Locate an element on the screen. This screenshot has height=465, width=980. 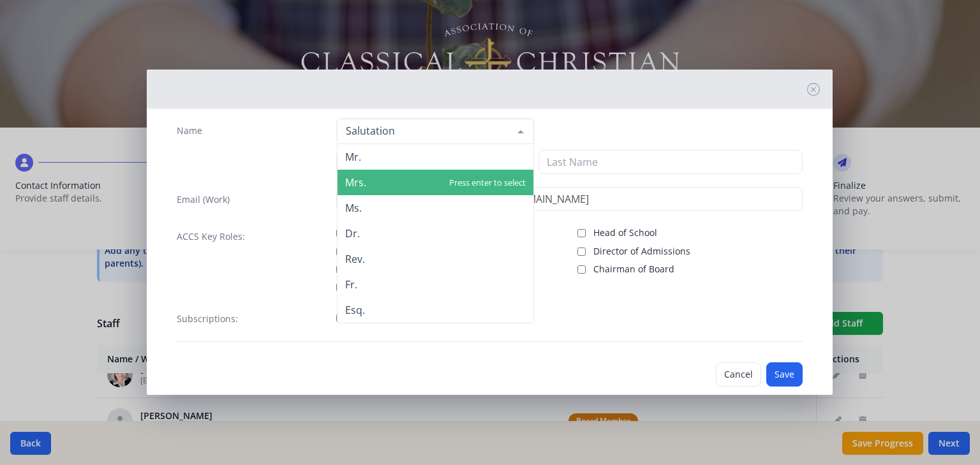
input: Director of Admissions is located at coordinates (581, 252).